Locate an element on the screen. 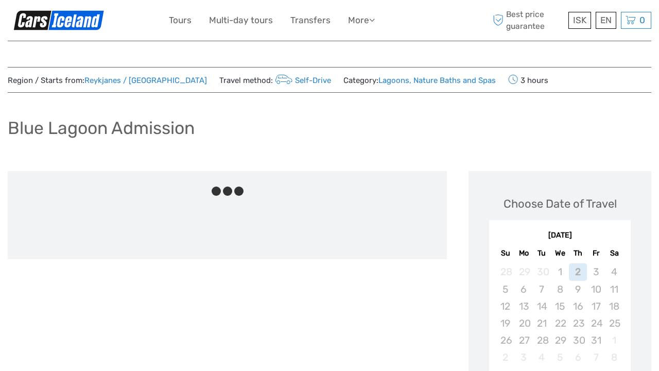  a: Multi-day tours is located at coordinates (241, 20).